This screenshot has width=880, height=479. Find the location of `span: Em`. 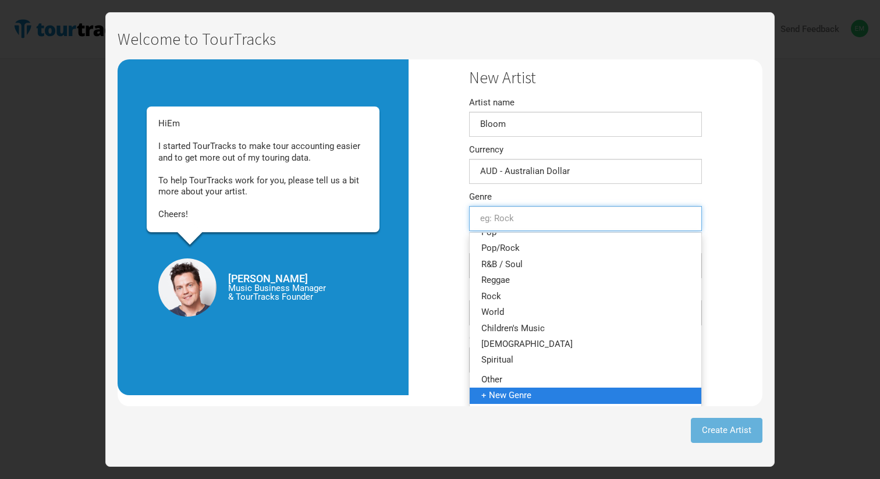

span: Em is located at coordinates (174, 123).